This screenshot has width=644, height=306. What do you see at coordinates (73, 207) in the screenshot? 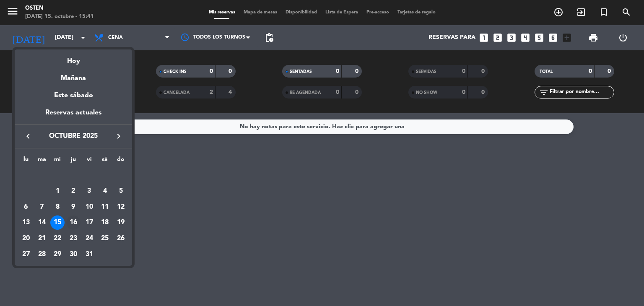
I see `div: 9` at bounding box center [73, 207].